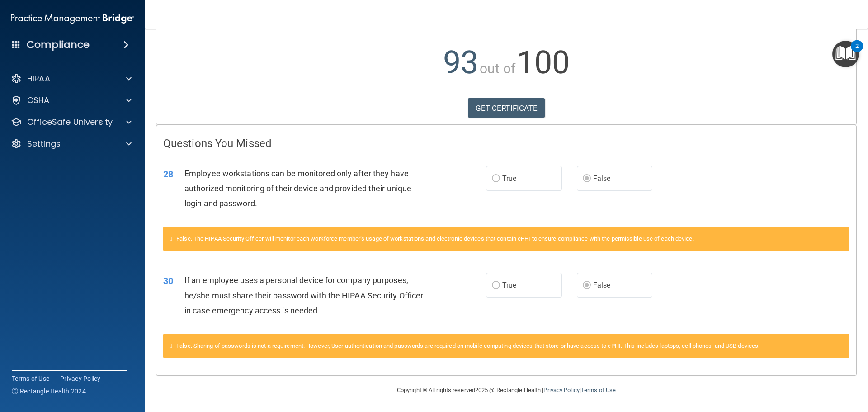 This screenshot has width=868, height=412. What do you see at coordinates (44, 144) in the screenshot?
I see `p: Settings` at bounding box center [44, 144].